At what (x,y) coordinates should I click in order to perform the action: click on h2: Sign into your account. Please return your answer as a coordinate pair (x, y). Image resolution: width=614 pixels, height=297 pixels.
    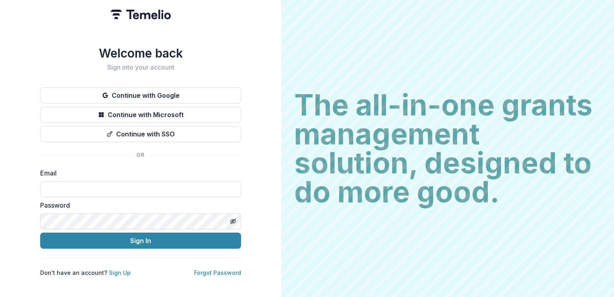
    Looking at the image, I should click on (141, 67).